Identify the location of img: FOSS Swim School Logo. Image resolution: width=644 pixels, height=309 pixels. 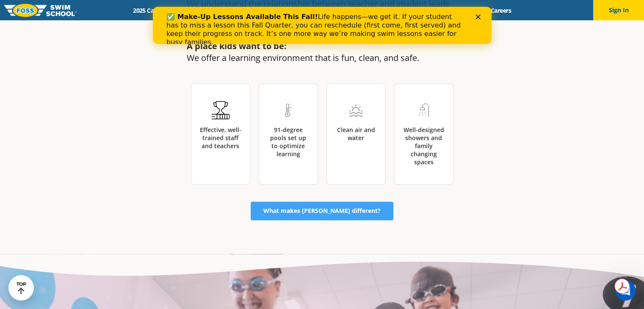
(40, 10).